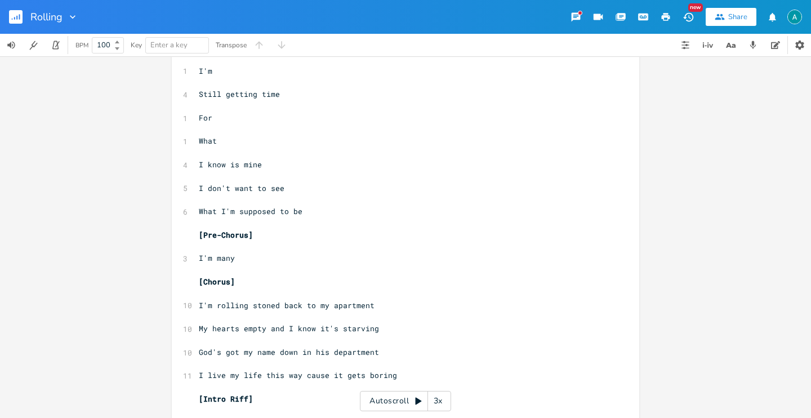 This screenshot has width=811, height=418. What do you see at coordinates (298, 375) in the screenshot?
I see `span: I live my life this way cause it gets boring` at bounding box center [298, 375].